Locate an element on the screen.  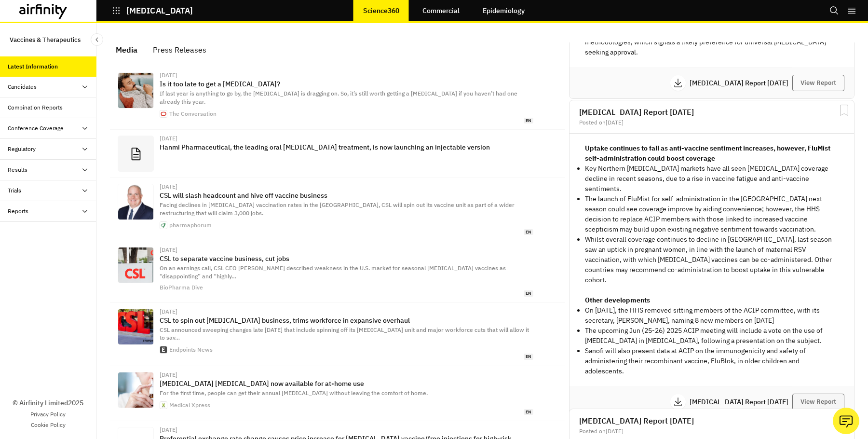
a: Privacy Policy is located at coordinates (48, 415).